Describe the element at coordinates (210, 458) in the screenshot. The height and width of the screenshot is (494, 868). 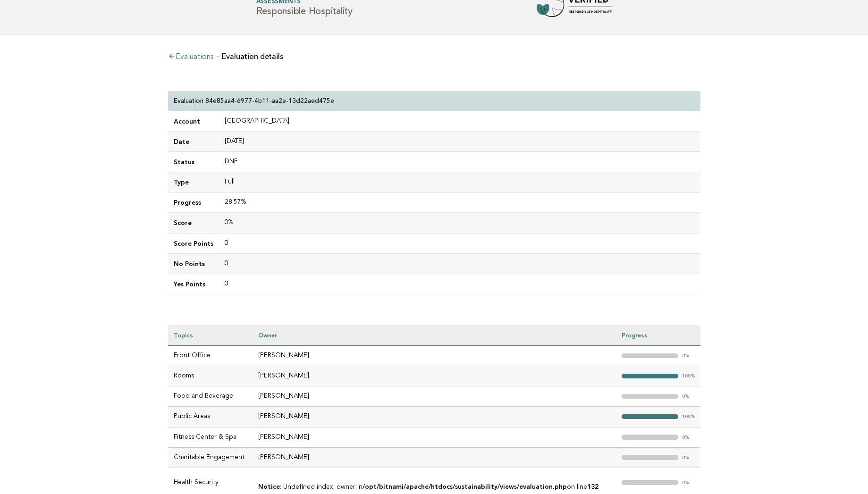
I see `td: Charitable Engagement` at that location.